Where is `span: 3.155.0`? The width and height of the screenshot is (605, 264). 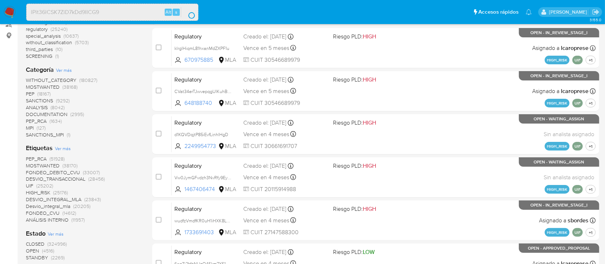
span: 3.155.0 is located at coordinates (596, 20).